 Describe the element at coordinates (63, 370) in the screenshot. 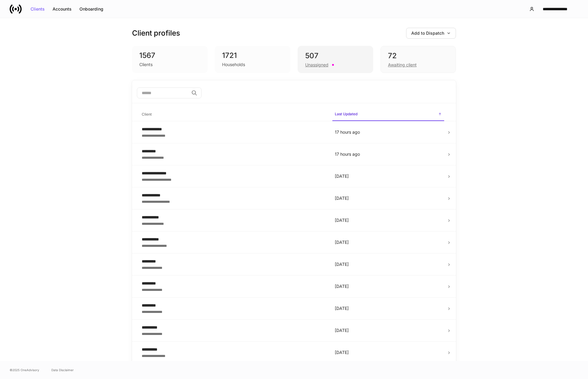

I see `a: Data Disclaimer` at that location.